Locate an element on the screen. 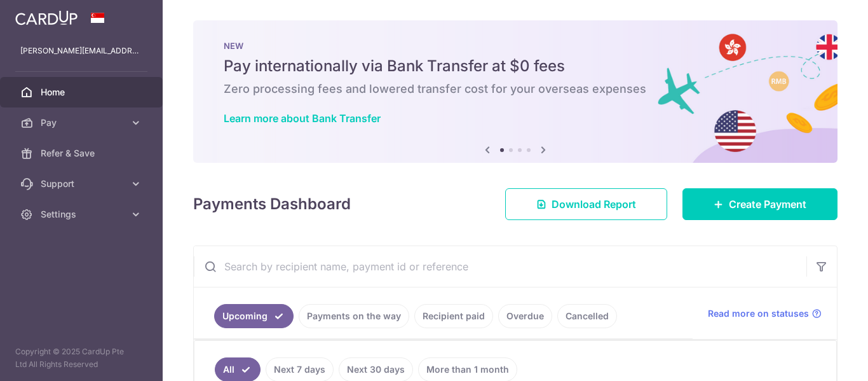  a: Upcoming is located at coordinates (254, 316).